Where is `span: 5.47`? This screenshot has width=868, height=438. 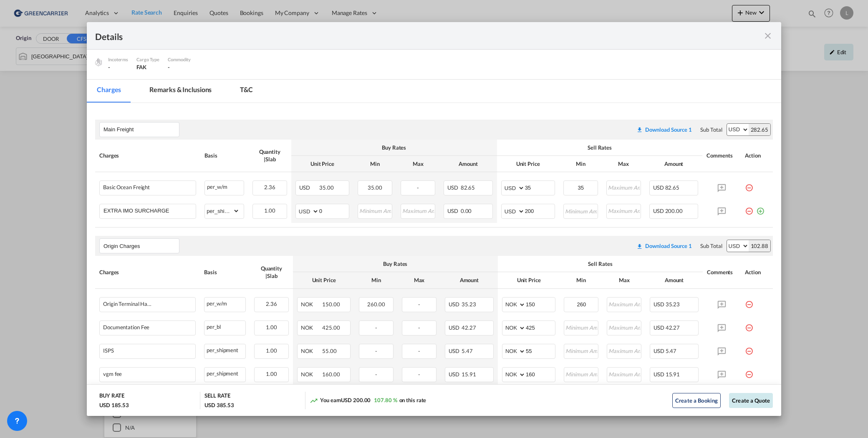 span: 5.47 is located at coordinates (670, 351).